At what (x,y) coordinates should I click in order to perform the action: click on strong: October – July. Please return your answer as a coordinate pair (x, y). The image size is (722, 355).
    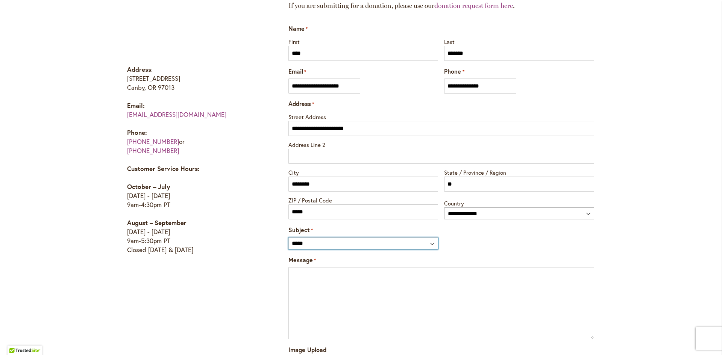
    Looking at the image, I should click on (149, 187).